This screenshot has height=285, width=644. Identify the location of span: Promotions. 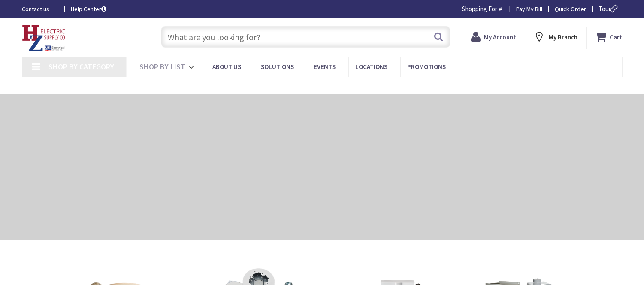
(427, 66).